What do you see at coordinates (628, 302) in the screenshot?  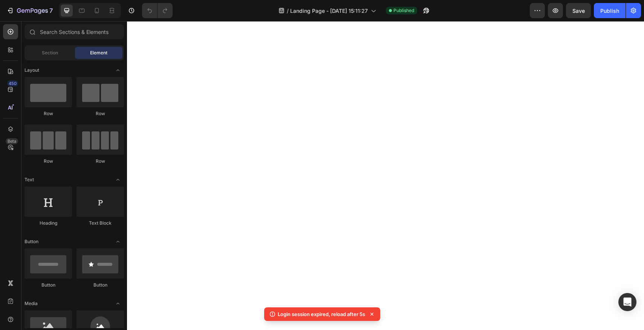 I see `div: Open Intercom Messenger` at bounding box center [628, 302].